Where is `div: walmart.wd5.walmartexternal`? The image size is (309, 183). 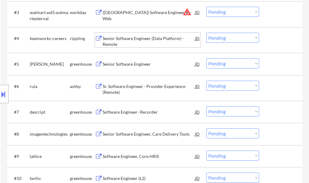 div: walmart.wd5.walmartexternal is located at coordinates (50, 15).